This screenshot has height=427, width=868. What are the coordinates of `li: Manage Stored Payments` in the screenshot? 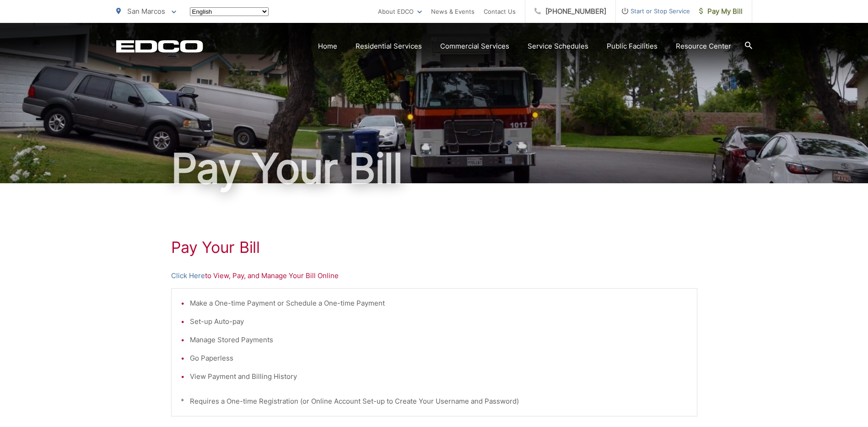 It's located at (439, 340).